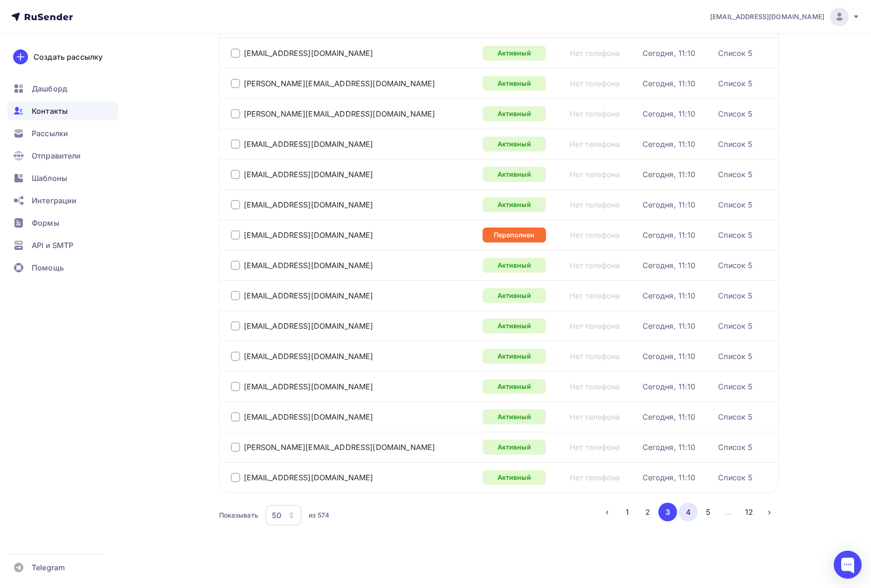  Describe the element at coordinates (238, 515) in the screenshot. I see `div: Показывать` at that location.